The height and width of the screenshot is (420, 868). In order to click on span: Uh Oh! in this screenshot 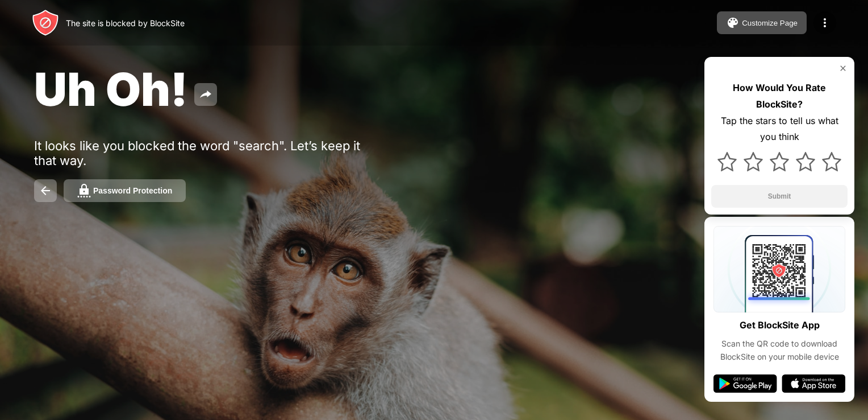, I will do `click(111, 89)`.